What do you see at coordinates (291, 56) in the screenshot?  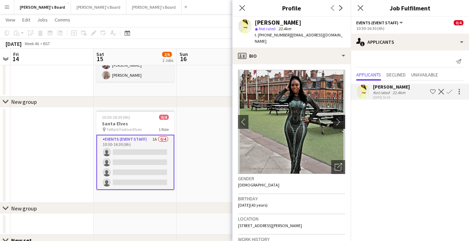 I see `div: Bio` at bounding box center [291, 56].